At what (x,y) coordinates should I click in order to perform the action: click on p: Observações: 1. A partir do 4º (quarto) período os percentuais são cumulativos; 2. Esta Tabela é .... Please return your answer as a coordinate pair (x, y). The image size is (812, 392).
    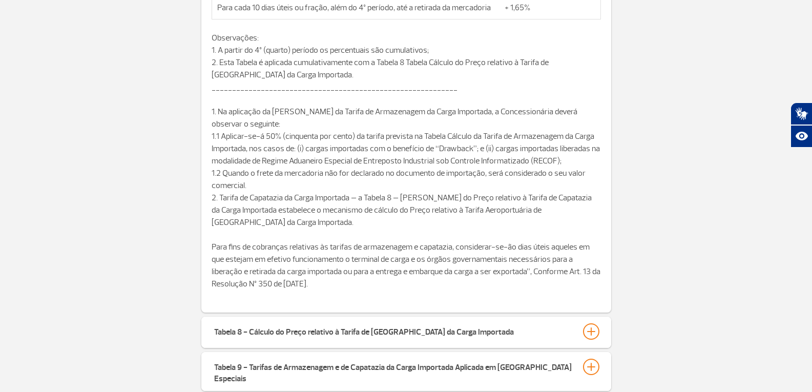
    Looking at the image, I should click on (406, 56).